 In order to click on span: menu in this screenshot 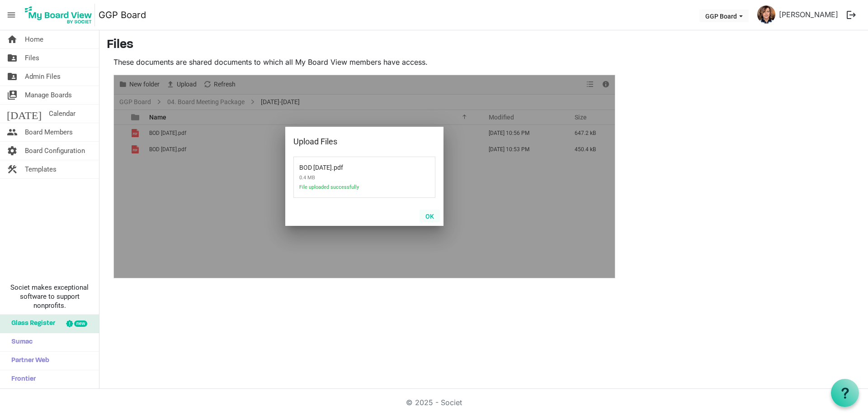, I will do `click(12, 15)`.